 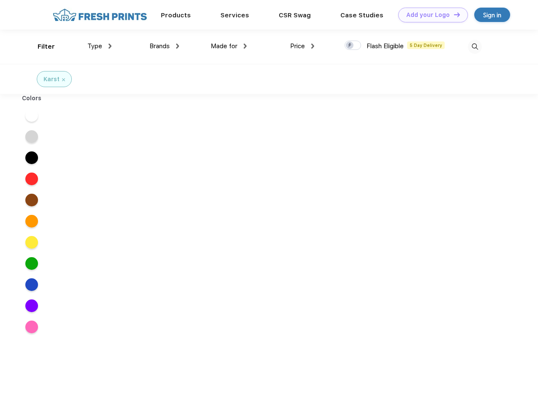 What do you see at coordinates (492, 15) in the screenshot?
I see `a: Sign in` at bounding box center [492, 15].